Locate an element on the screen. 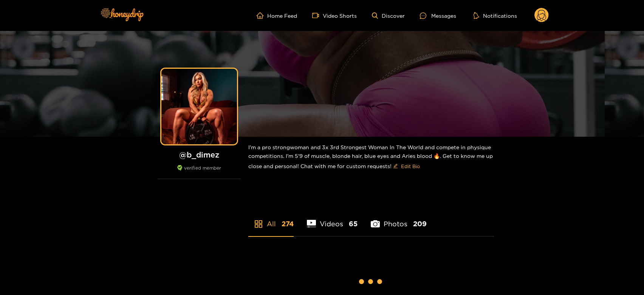 This screenshot has height=295, width=644. button: editEdit Bio is located at coordinates (406, 166).